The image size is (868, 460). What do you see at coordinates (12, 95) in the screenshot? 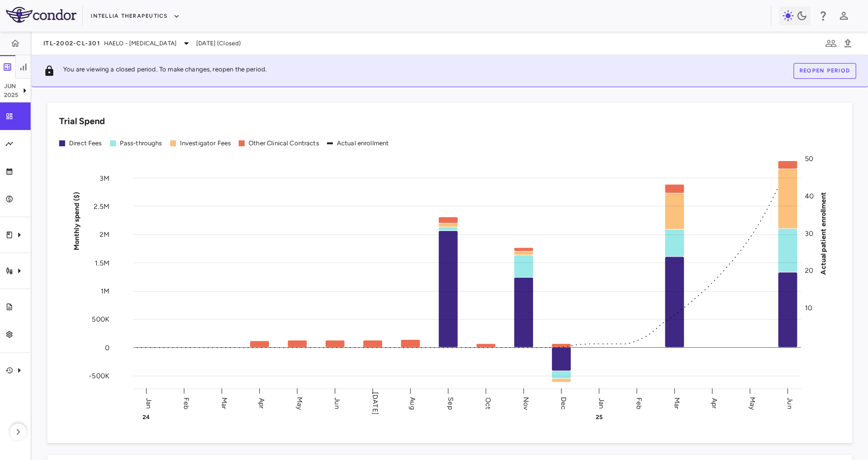
I see `p: 2025` at bounding box center [12, 95].